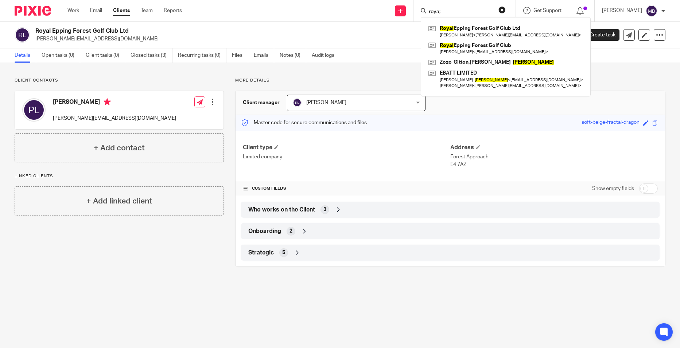 The height and width of the screenshot is (348, 680). What do you see at coordinates (554, 165) in the screenshot?
I see `p: E4 7AZ` at bounding box center [554, 165].